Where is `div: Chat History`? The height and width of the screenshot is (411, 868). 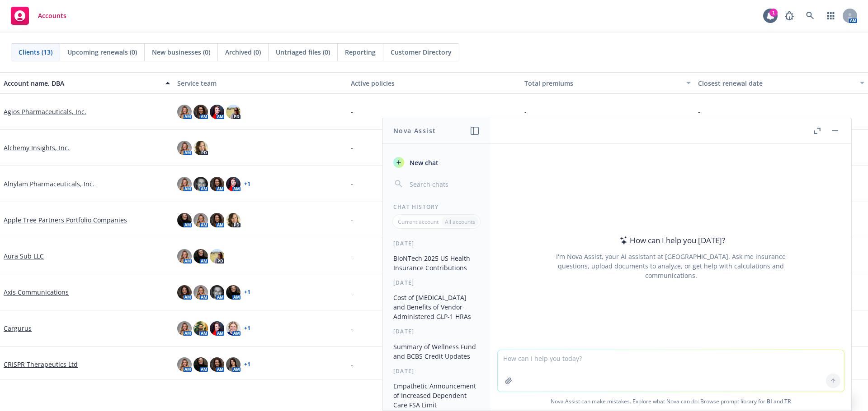 div: Chat History is located at coordinates (436, 207).